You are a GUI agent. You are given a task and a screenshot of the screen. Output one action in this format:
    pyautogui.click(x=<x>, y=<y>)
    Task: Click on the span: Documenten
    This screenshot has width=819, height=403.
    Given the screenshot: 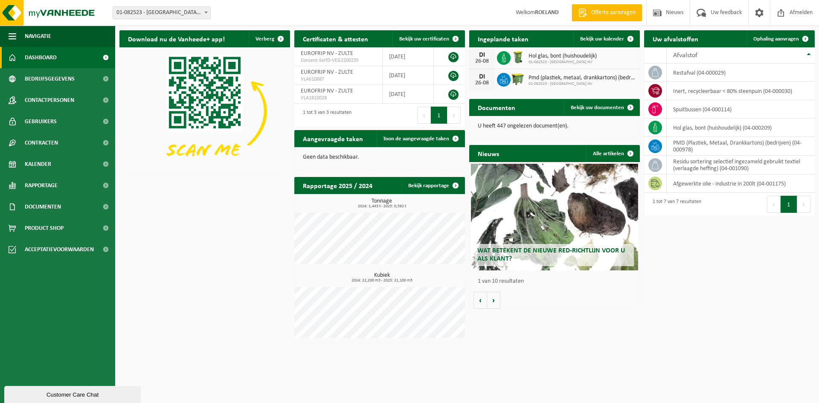 What is the action you would take?
    pyautogui.click(x=43, y=207)
    